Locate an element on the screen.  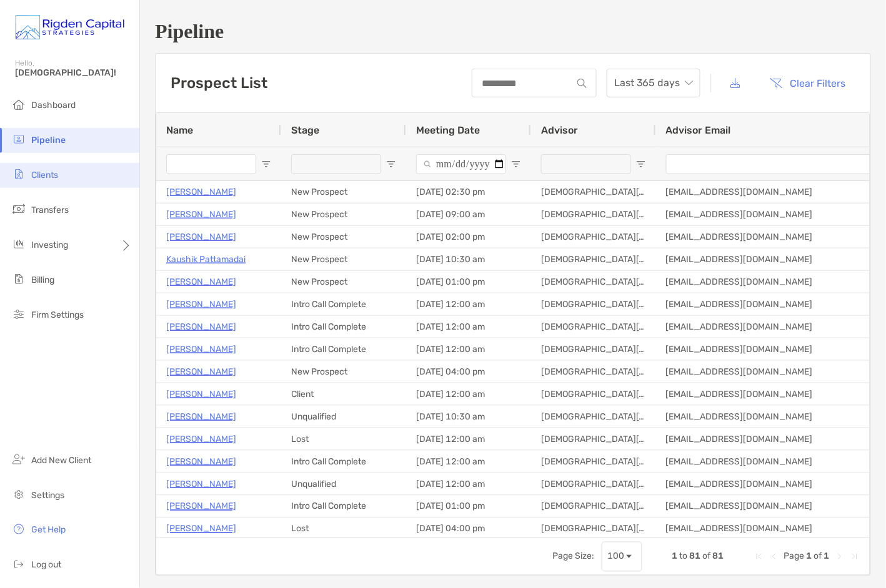
input: Name Filter Input is located at coordinates (211, 164).